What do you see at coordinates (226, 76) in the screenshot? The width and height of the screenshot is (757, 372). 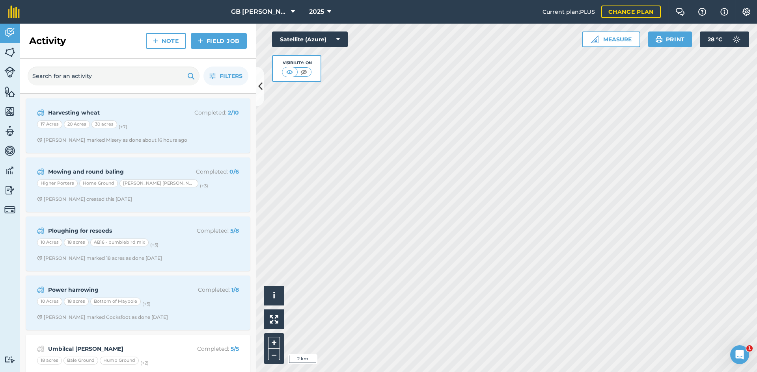 I see `button: Filters` at bounding box center [226, 76].